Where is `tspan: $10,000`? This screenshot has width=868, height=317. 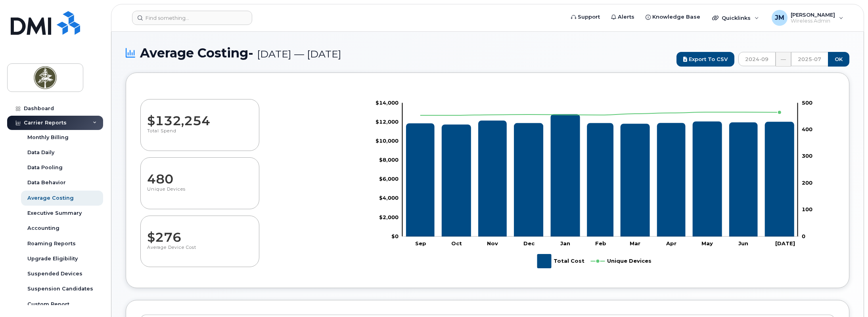 tspan: $10,000 is located at coordinates (387, 141).